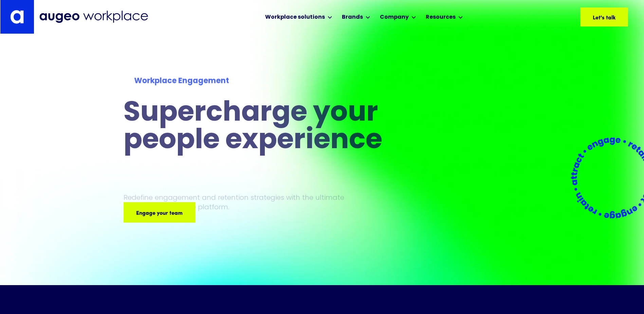  What do you see at coordinates (241, 202) in the screenshot?
I see `p: Redefine engagement and retention strategies with the ultimate employee experience platform.` at bounding box center [241, 202].